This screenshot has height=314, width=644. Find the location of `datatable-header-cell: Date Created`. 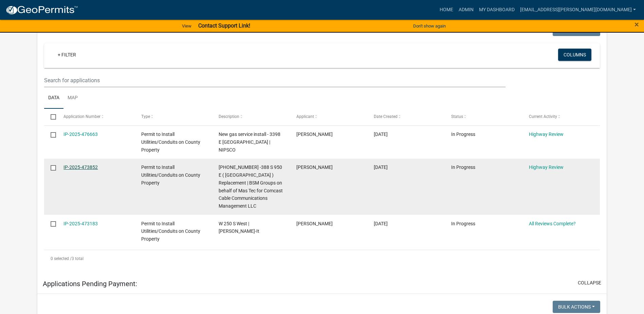

datatable-header-cell: Date Created is located at coordinates (406, 117).